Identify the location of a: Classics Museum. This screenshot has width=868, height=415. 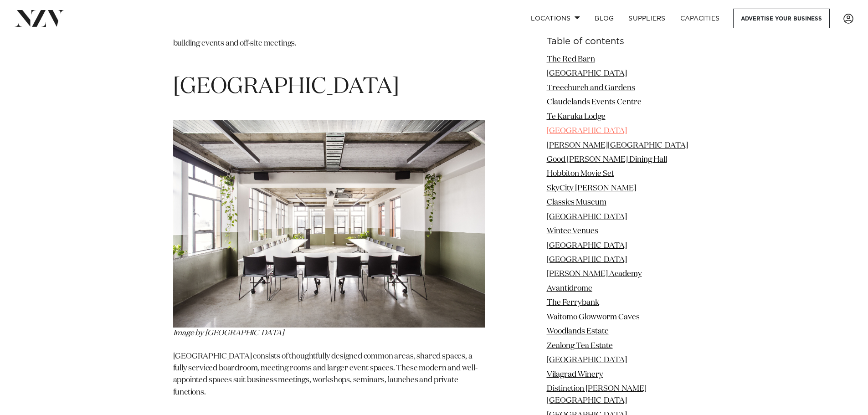
(576, 202).